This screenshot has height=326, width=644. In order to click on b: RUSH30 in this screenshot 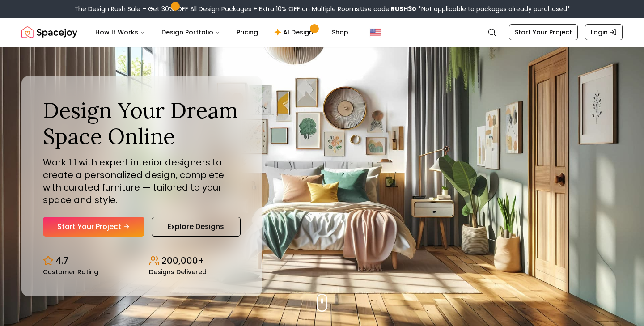, I will do `click(403, 9)`.